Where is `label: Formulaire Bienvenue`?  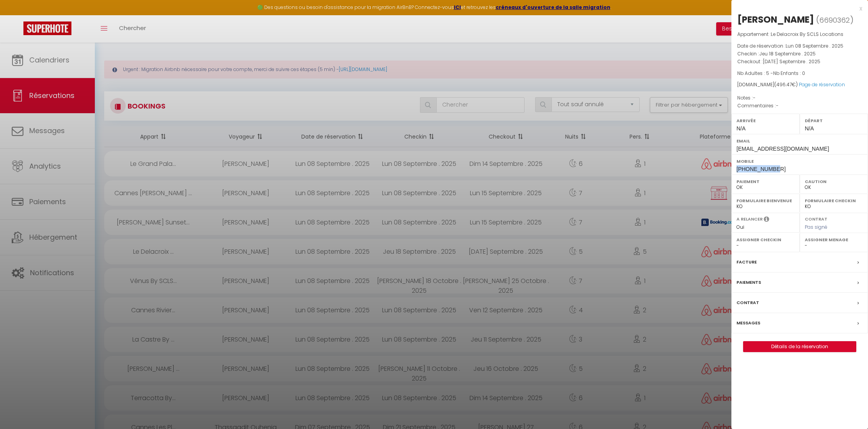 label: Formulaire Bienvenue is located at coordinates (765, 201).